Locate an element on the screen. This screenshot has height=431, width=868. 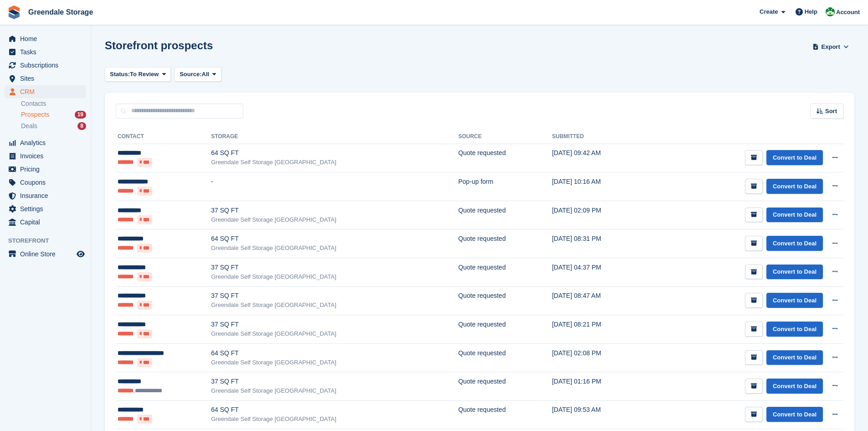
span: CRM is located at coordinates (47, 91).